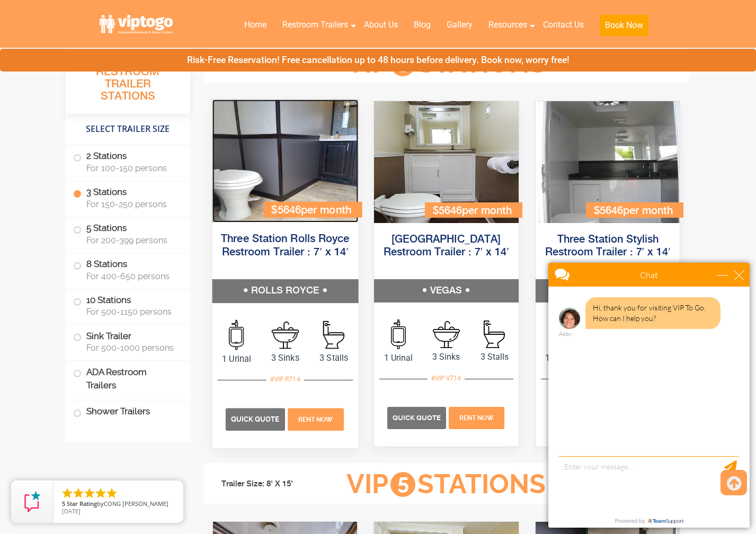  Describe the element at coordinates (255, 25) in the screenshot. I see `a: Home` at that location.